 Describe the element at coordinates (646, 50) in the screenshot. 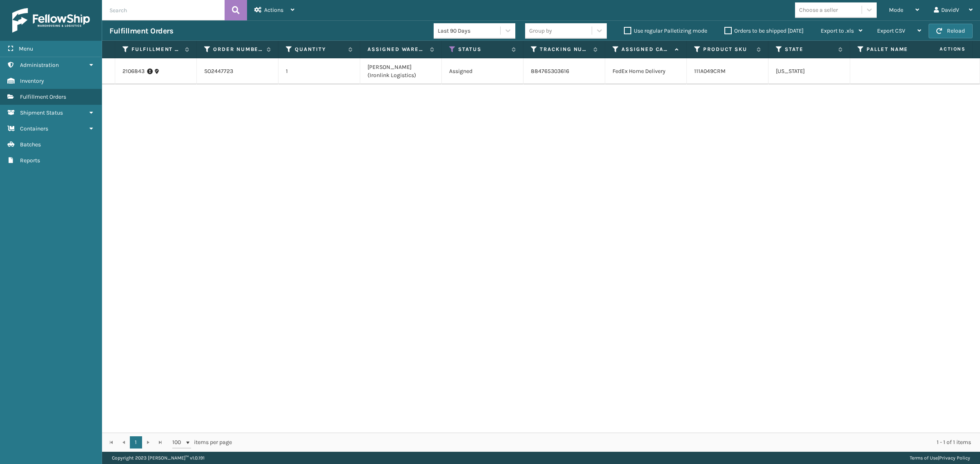

I see `label: Assigned Carrier Service` at that location.